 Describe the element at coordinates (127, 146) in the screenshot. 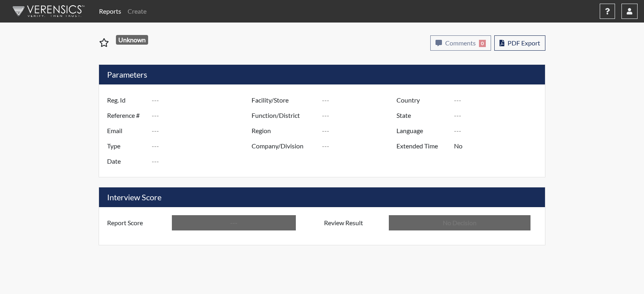

I see `label: Type` at that location.